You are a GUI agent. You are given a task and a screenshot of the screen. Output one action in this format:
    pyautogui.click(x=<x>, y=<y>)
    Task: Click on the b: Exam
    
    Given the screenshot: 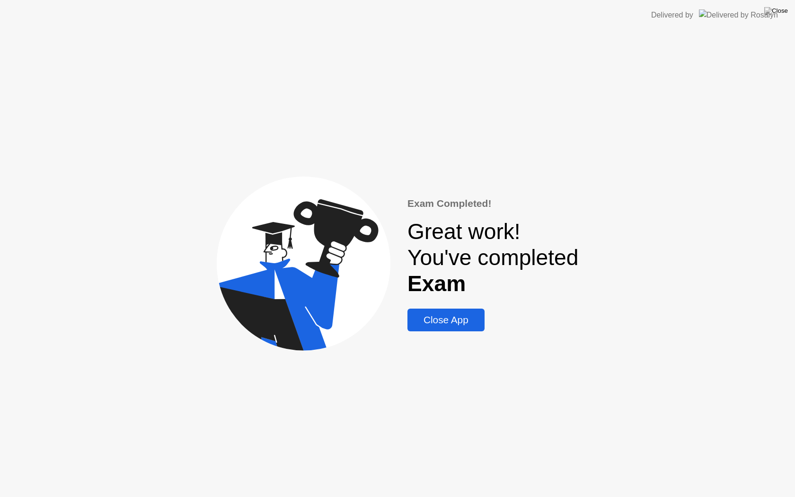 What is the action you would take?
    pyautogui.click(x=436, y=283)
    